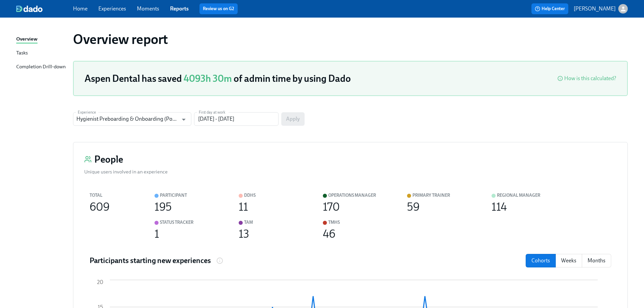 This screenshot has width=644, height=308. What do you see at coordinates (179, 8) in the screenshot?
I see `a: Reports` at bounding box center [179, 8].